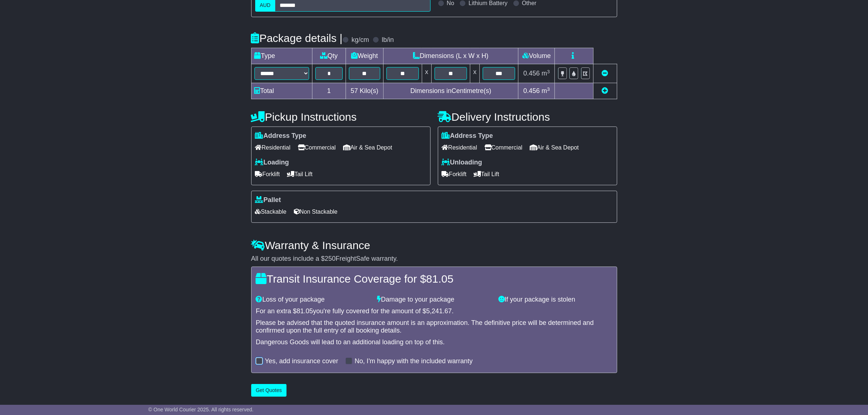 The width and height of the screenshot is (868, 415). I want to click on a: Add new item, so click(605, 91).